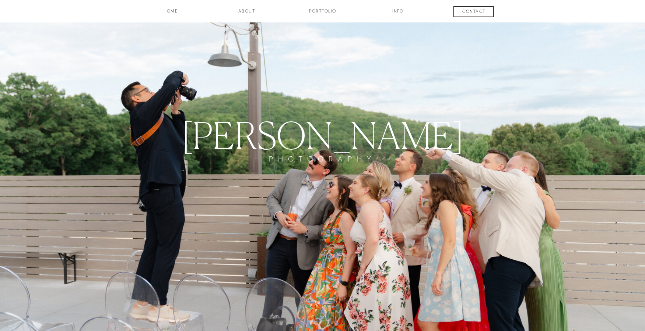 The height and width of the screenshot is (331, 645). I want to click on a: contact, so click(474, 13).